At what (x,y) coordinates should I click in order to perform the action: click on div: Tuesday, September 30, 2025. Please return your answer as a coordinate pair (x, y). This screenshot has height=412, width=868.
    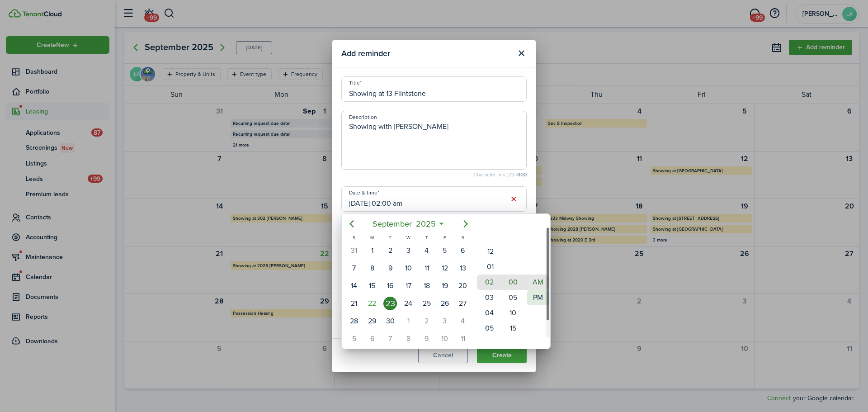
    Looking at the image, I should click on (390, 321).